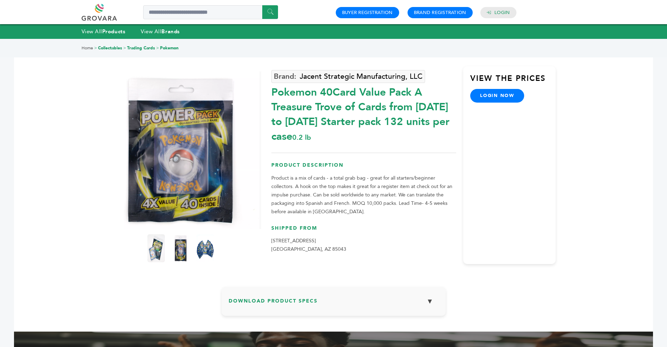  Describe the element at coordinates (333, 304) in the screenshot. I see `h3: Download Product Specs` at that location.